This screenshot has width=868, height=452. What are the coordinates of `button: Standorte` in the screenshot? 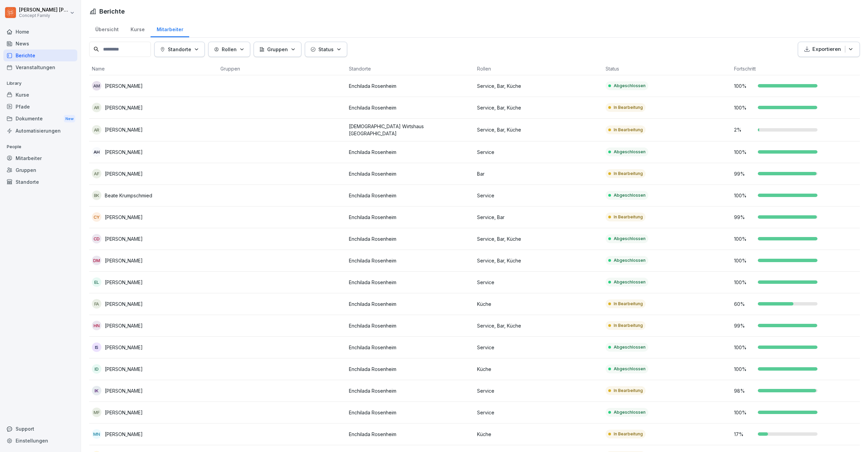 It's located at (179, 49).